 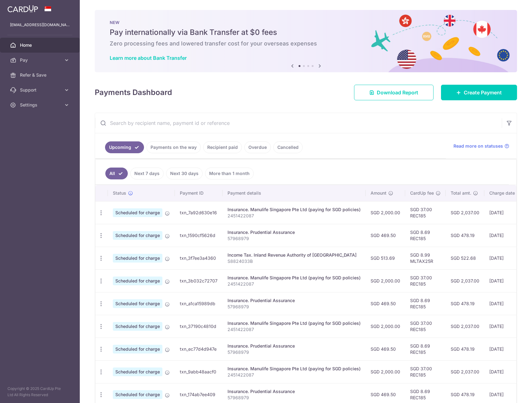 What do you see at coordinates (305, 41) in the screenshot?
I see `img: Bank transfer banner` at bounding box center [305, 41].